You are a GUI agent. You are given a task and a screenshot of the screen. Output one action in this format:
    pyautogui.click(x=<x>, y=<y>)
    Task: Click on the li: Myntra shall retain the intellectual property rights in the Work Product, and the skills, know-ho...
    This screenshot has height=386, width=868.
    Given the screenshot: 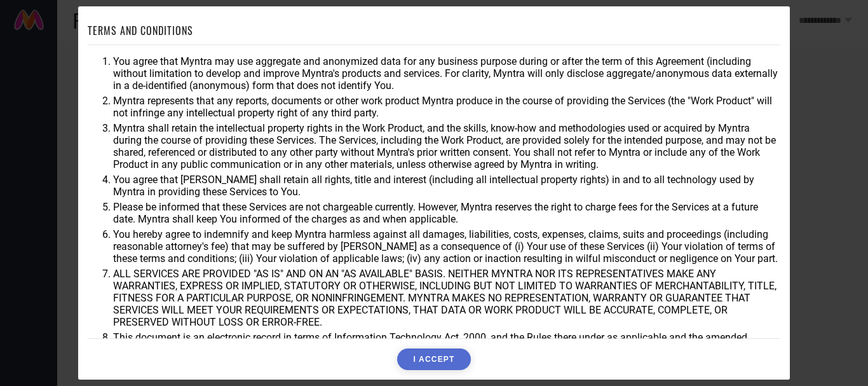 What is the action you would take?
    pyautogui.click(x=447, y=146)
    